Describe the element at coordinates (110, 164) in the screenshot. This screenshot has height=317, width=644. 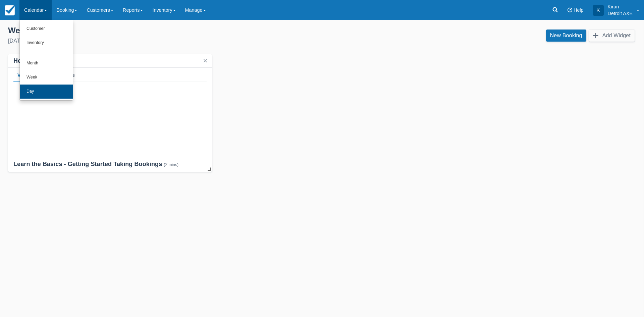
I see `div: Learn the Basics - Getting Started Taking Bookings` at that location.